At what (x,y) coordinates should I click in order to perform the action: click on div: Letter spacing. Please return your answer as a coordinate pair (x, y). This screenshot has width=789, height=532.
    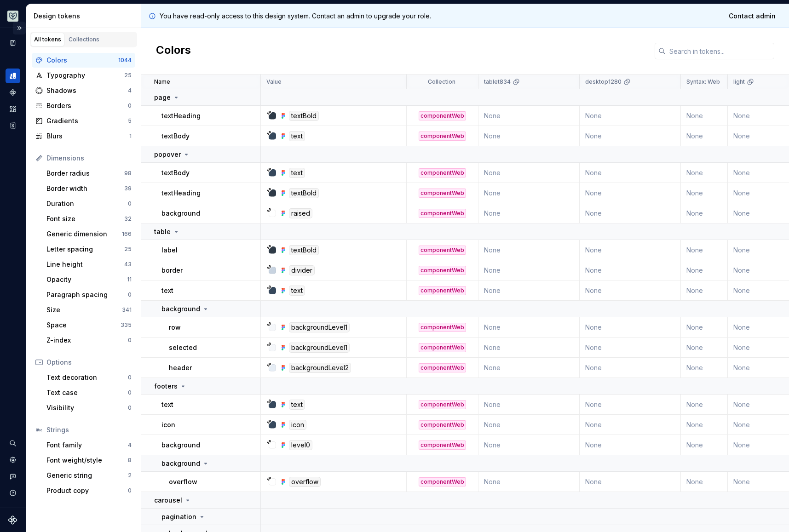
    Looking at the image, I should click on (85, 249).